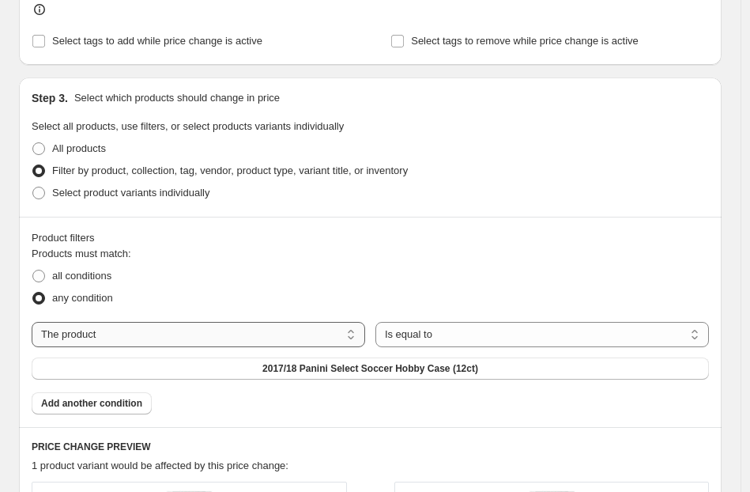 This screenshot has height=492, width=750. Describe the element at coordinates (130, 192) in the screenshot. I see `span: Select product variants individually` at that location.